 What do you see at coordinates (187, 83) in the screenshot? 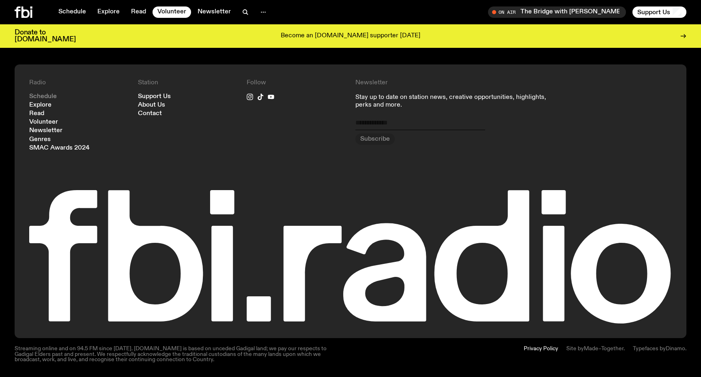
I see `h4: Station` at bounding box center [187, 83].